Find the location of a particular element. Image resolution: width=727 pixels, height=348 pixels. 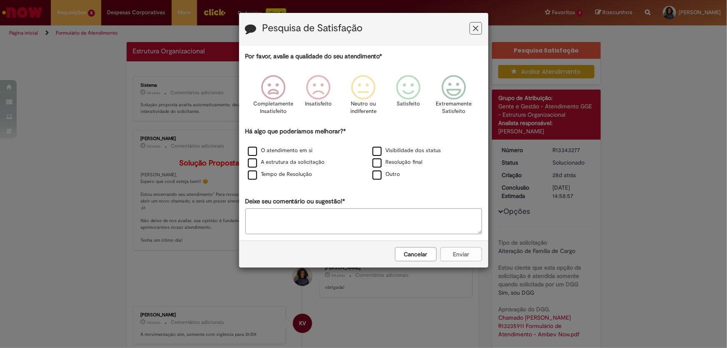

label: A estrutura da solicitação is located at coordinates (286, 162).